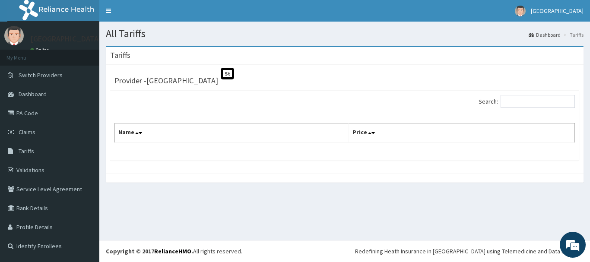  What do you see at coordinates (538, 102) in the screenshot?
I see `input: Search:` at bounding box center [538, 102].